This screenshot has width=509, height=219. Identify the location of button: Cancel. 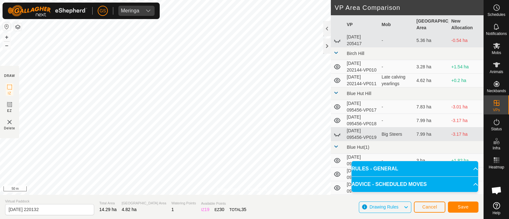
(429, 207).